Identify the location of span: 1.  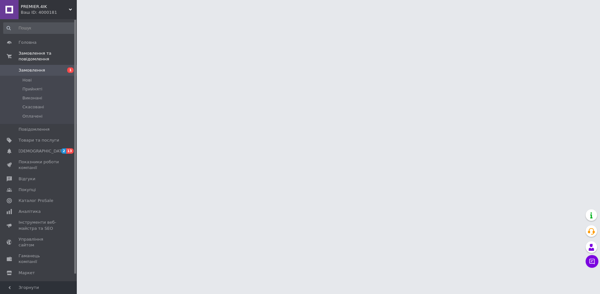
(70, 70).